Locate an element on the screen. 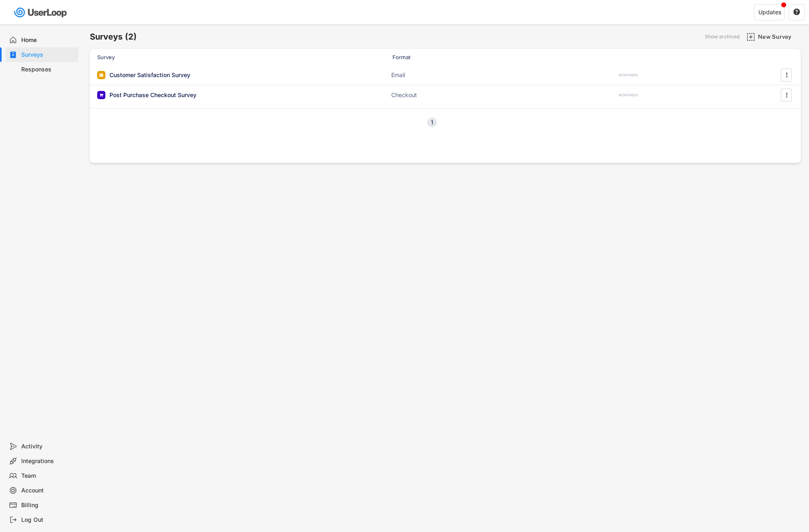 This screenshot has height=532, width=809. div: Format is located at coordinates (433, 57).